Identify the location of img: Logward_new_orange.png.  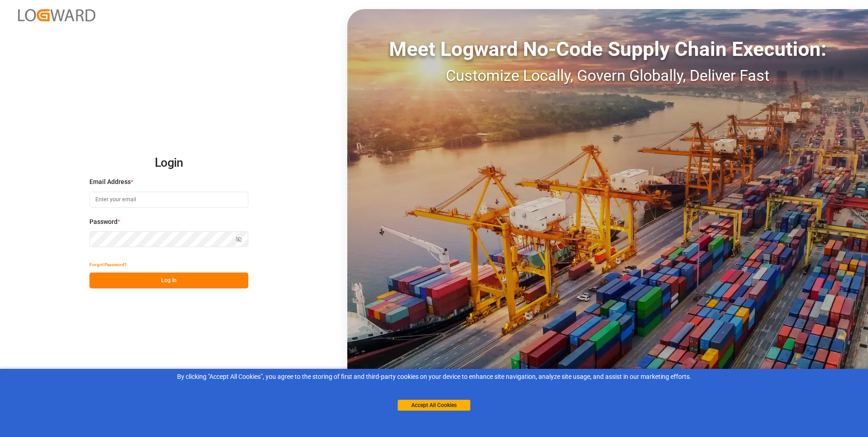
(57, 15).